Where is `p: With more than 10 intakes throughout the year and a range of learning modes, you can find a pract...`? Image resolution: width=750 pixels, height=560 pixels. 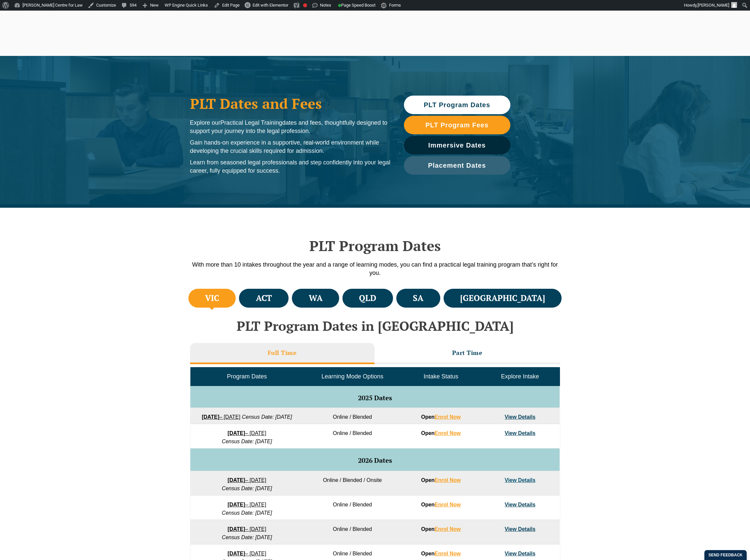
p: With more than 10 intakes throughout the year and a range of learning modes, you can find a pract... is located at coordinates (375, 269).